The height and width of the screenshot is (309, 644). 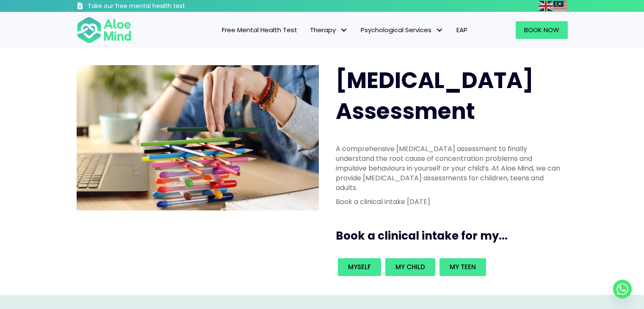 What do you see at coordinates (463, 267) in the screenshot?
I see `a: My teen` at bounding box center [463, 267].